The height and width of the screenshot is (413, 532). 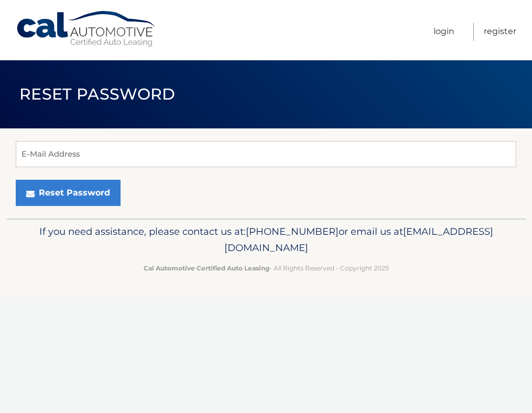 What do you see at coordinates (97, 94) in the screenshot?
I see `span: Reset Password` at bounding box center [97, 94].